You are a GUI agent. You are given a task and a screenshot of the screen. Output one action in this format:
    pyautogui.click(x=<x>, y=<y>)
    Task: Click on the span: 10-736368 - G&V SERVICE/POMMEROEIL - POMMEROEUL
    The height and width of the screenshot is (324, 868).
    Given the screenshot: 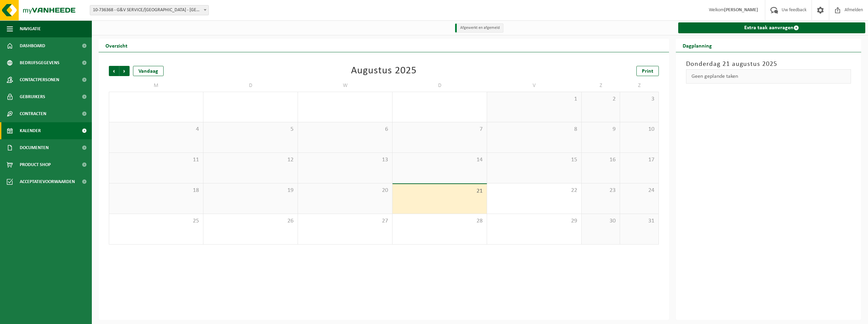 What is the action you would take?
    pyautogui.click(x=149, y=10)
    